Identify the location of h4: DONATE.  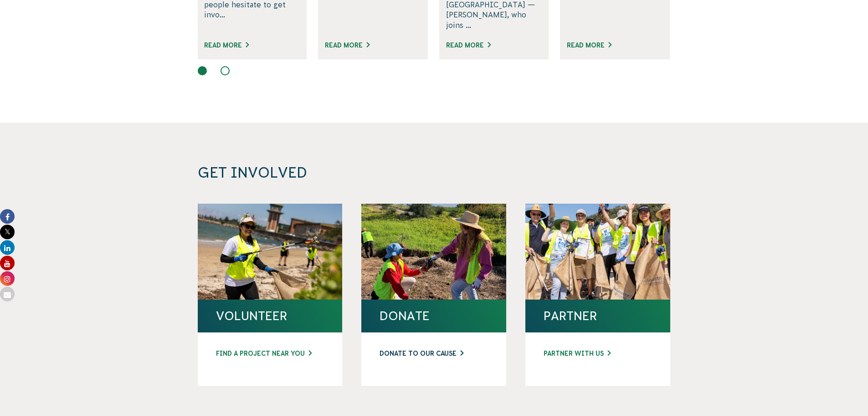
(434, 316).